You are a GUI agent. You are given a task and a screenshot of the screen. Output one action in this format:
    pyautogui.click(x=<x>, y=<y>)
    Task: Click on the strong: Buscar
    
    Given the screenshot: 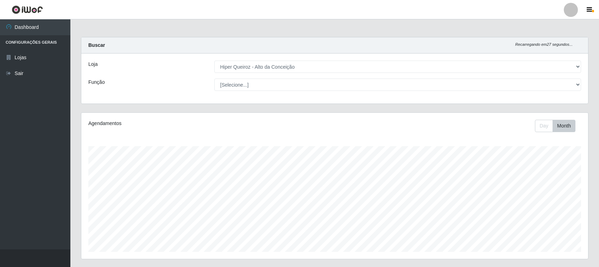 What is the action you would take?
    pyautogui.click(x=96, y=45)
    